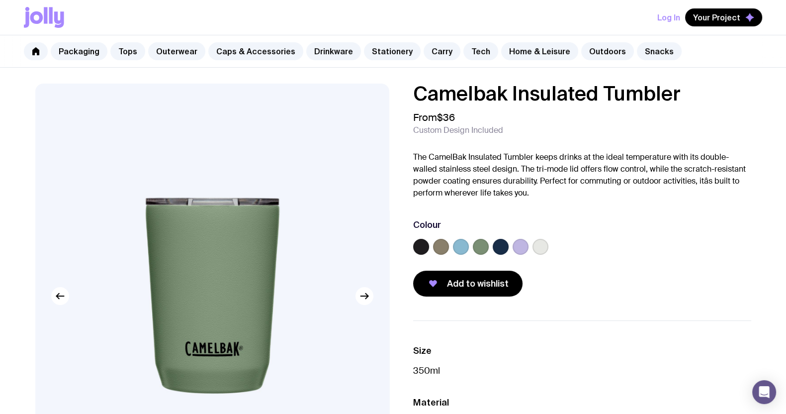  What do you see at coordinates (446, 117) in the screenshot?
I see `span: $36` at bounding box center [446, 117].